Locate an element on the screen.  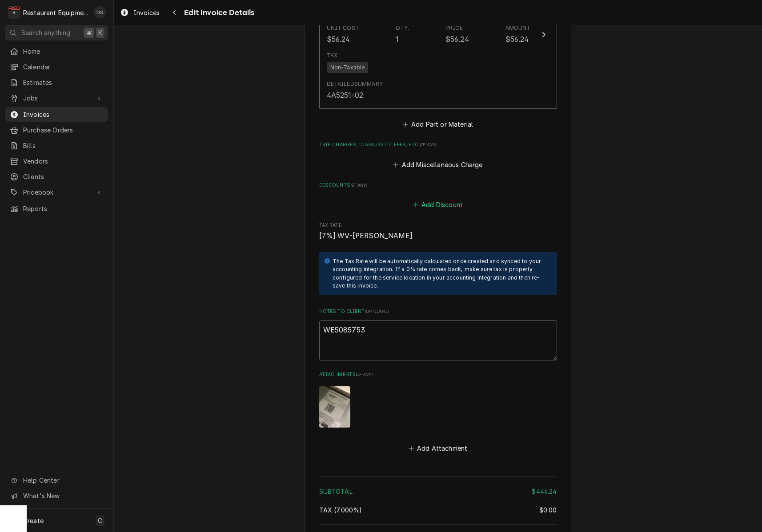
div: Attachments is located at coordinates (438, 412).